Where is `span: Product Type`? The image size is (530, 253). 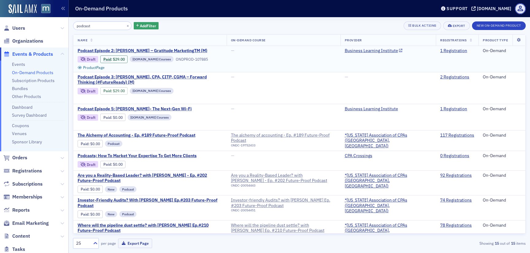
span: Product Type is located at coordinates (495, 40).